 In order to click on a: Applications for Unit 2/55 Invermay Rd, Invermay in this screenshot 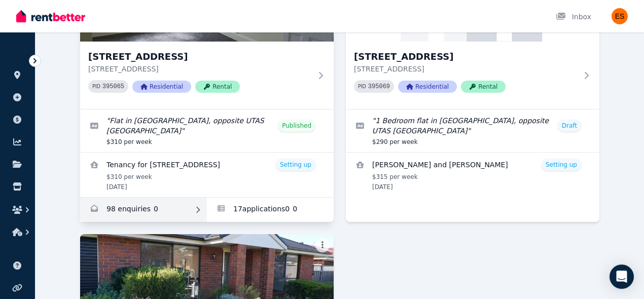, I will do `click(271, 210)`.